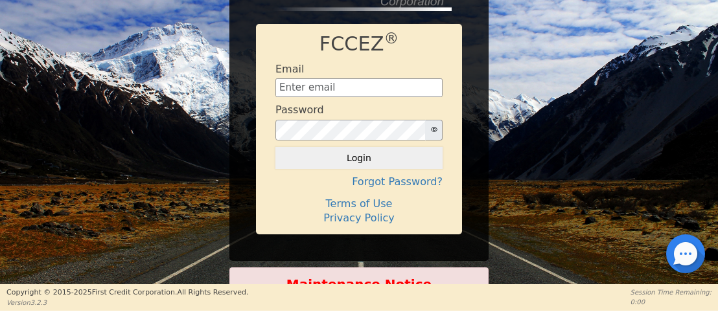  Describe the element at coordinates (290, 69) in the screenshot. I see `h4: Email` at that location.